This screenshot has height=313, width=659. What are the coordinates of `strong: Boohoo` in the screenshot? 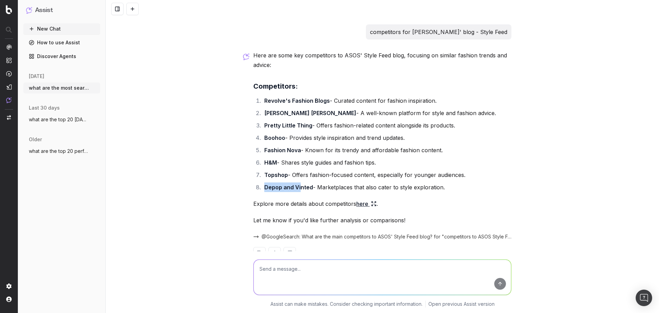 It's located at (274, 138).